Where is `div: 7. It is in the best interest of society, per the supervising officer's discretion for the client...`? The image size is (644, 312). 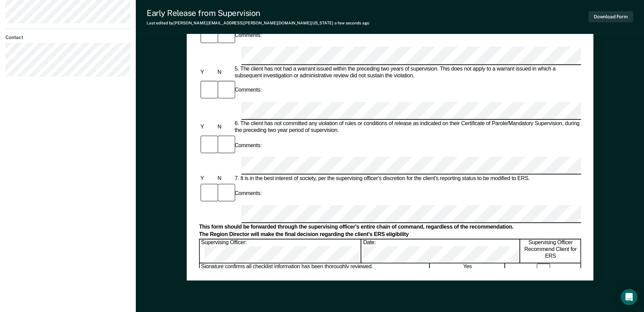 div: 7. It is in the best interest of society, per the supervising officer's discretion for the client... is located at coordinates (407, 179).